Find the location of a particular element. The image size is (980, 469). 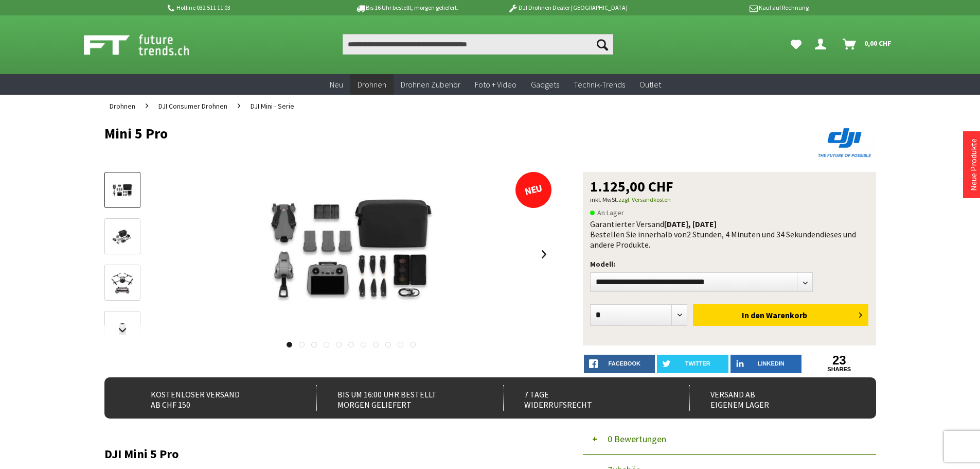

p: Modell: is located at coordinates (730, 264).